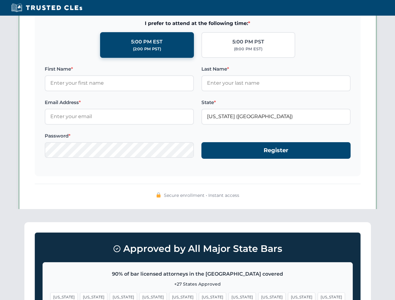 This screenshot has width=395, height=300. What do you see at coordinates (276, 117) in the screenshot?
I see `input: Florida (FL)` at bounding box center [276, 117].